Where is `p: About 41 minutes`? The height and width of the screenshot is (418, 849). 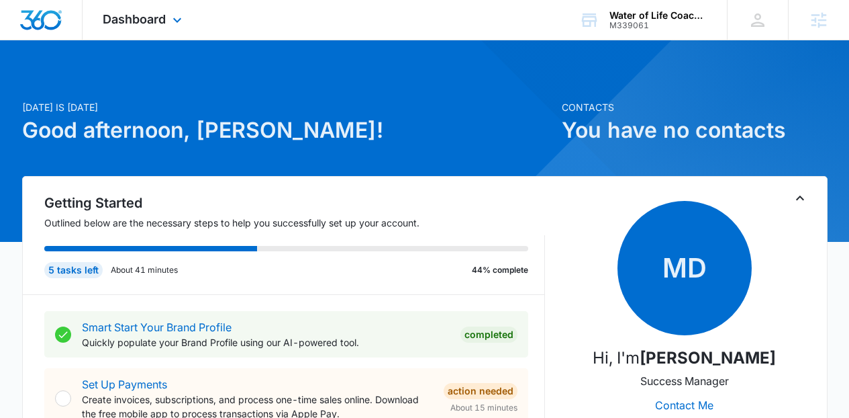
p: About 41 minutes is located at coordinates (144, 270).